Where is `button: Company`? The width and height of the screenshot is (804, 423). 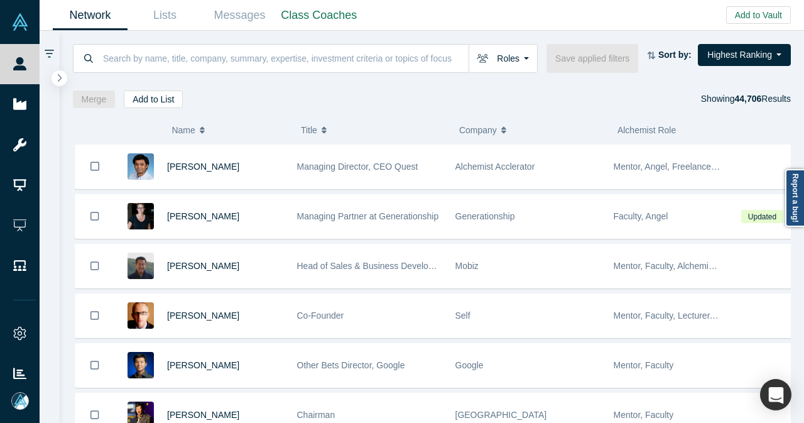
button: Company is located at coordinates (532, 130).